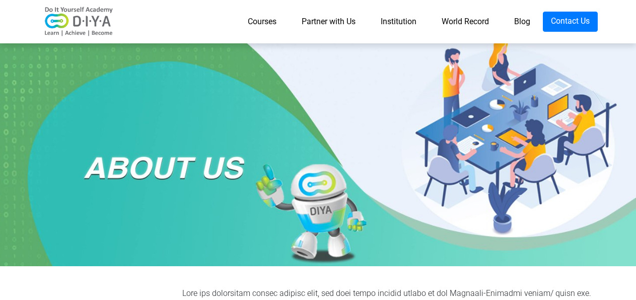  What do you see at coordinates (328, 22) in the screenshot?
I see `a: Partner with Us` at bounding box center [328, 22].